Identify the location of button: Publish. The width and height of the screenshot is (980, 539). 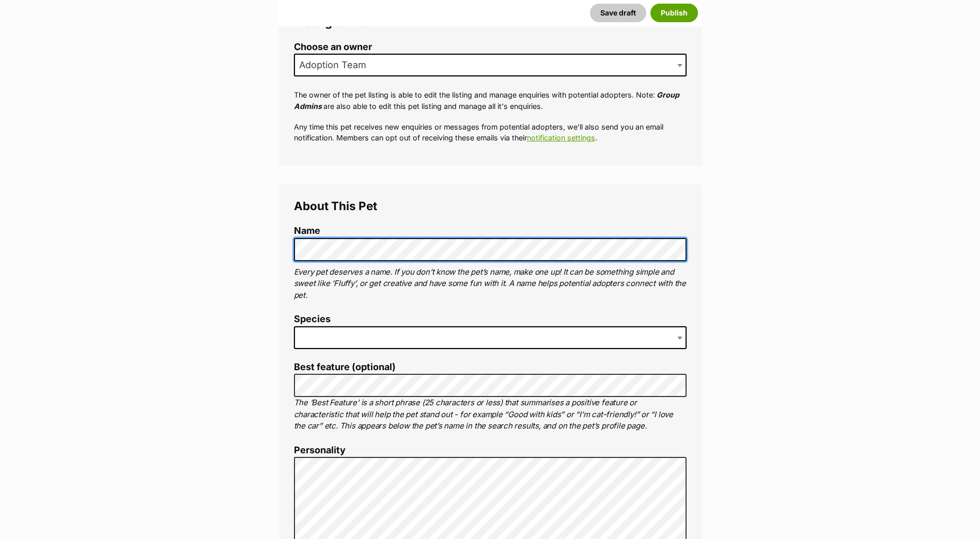
(674, 13).